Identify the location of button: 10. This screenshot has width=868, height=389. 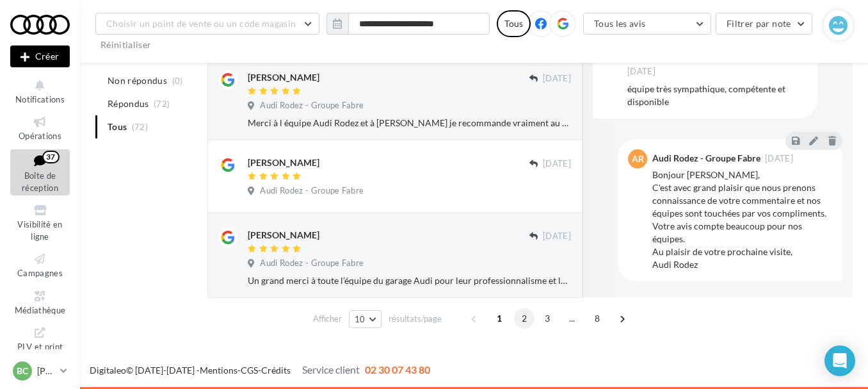
(365, 319).